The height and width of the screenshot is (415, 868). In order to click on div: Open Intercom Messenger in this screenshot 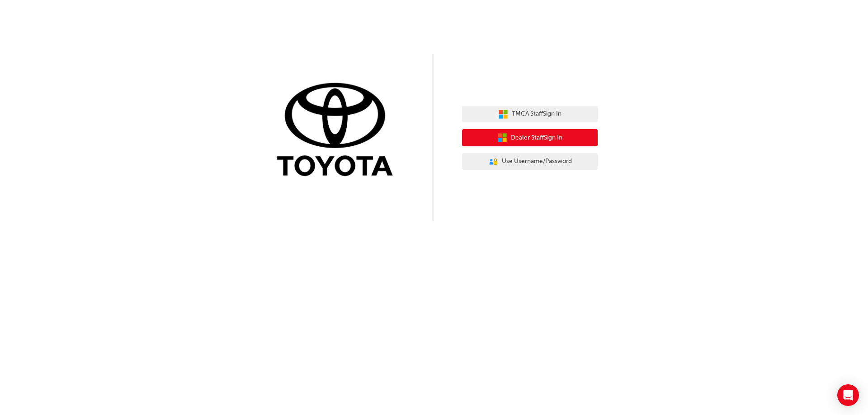, I will do `click(848, 395)`.